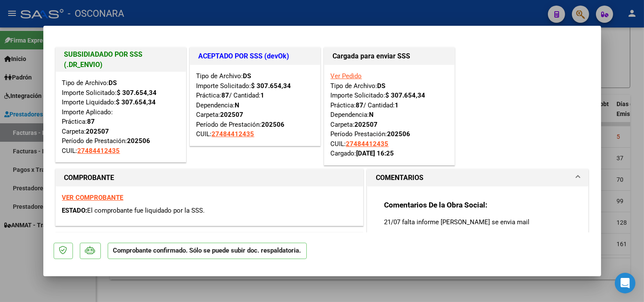 The height and width of the screenshot is (302, 644). What do you see at coordinates (435, 205) in the screenshot?
I see `strong: Comentarios De la Obra Social:` at bounding box center [435, 205].